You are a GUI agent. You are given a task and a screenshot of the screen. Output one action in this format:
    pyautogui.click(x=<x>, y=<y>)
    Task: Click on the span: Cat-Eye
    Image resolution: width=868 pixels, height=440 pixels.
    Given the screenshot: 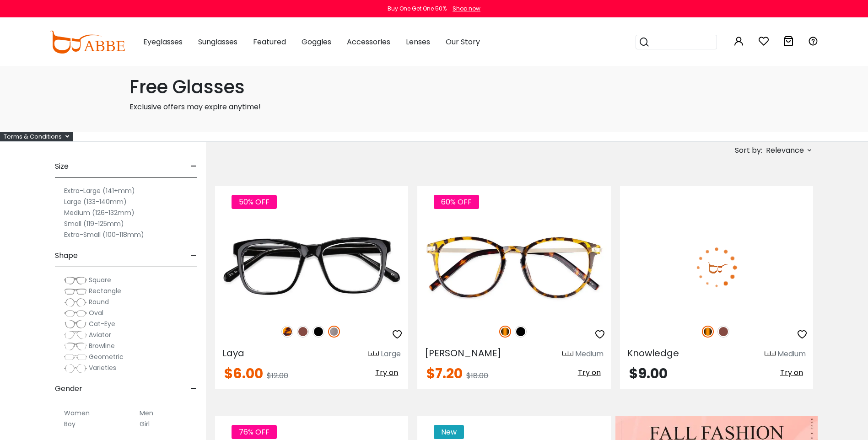 What is the action you would take?
    pyautogui.click(x=102, y=324)
    